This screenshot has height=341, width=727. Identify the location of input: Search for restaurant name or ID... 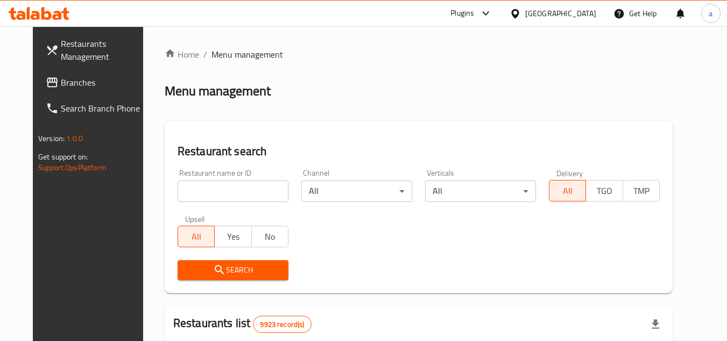
(233, 191).